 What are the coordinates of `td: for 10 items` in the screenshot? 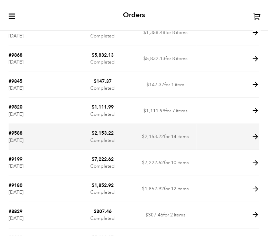 It's located at (165, 163).